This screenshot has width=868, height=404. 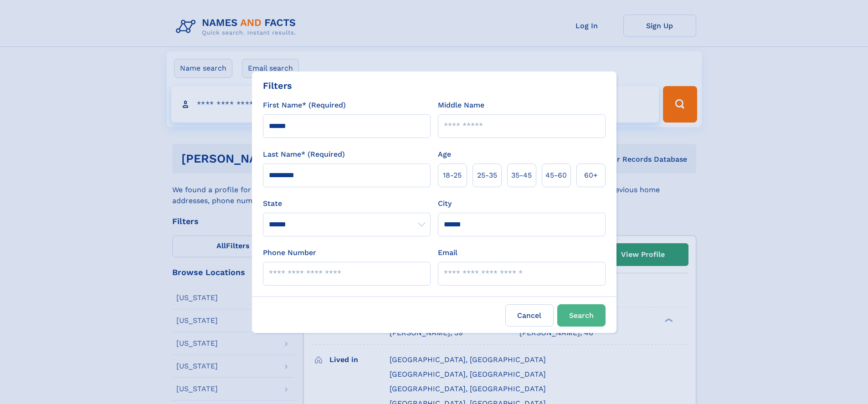 I want to click on span: 60+, so click(x=591, y=175).